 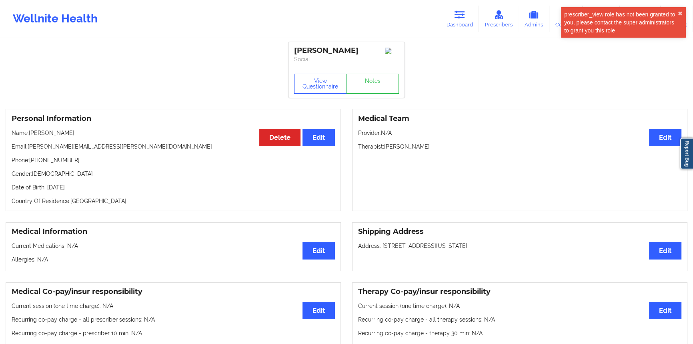 I want to click on h3: Shipping Address, so click(x=520, y=231).